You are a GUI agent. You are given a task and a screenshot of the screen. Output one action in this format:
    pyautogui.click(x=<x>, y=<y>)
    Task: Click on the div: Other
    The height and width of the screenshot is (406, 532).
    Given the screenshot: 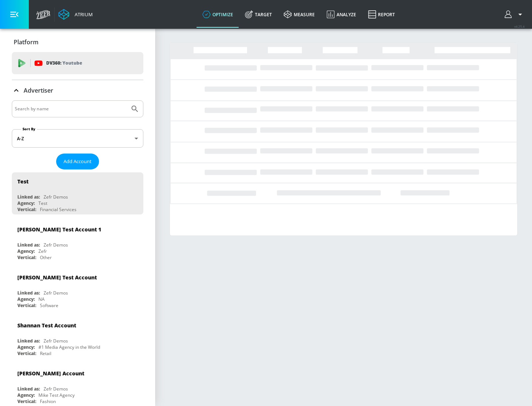 What is the action you would take?
    pyautogui.click(x=46, y=257)
    